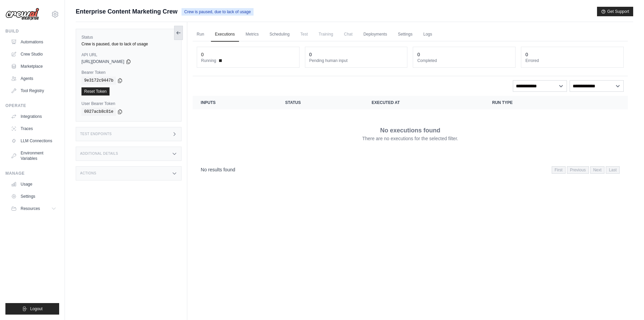 The image size is (644, 320). What do you see at coordinates (88, 173) in the screenshot?
I see `h3: Actions` at bounding box center [88, 173].